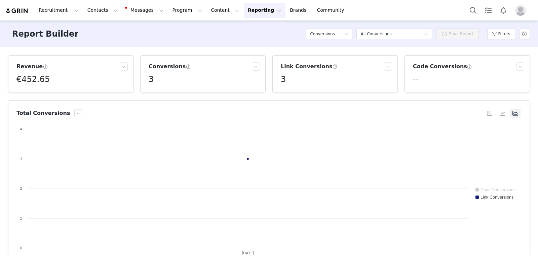  Describe the element at coordinates (522, 10) in the screenshot. I see `button: Profile` at that location.